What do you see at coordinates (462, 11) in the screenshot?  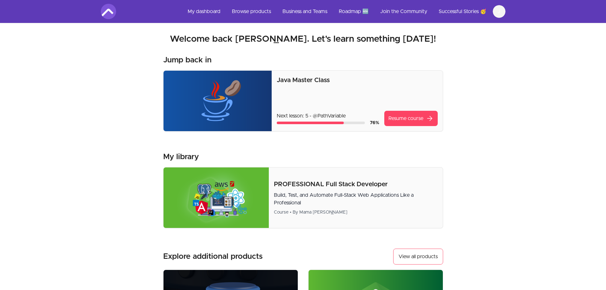 I see `a: Successful Stories 🥳` at bounding box center [462, 11].